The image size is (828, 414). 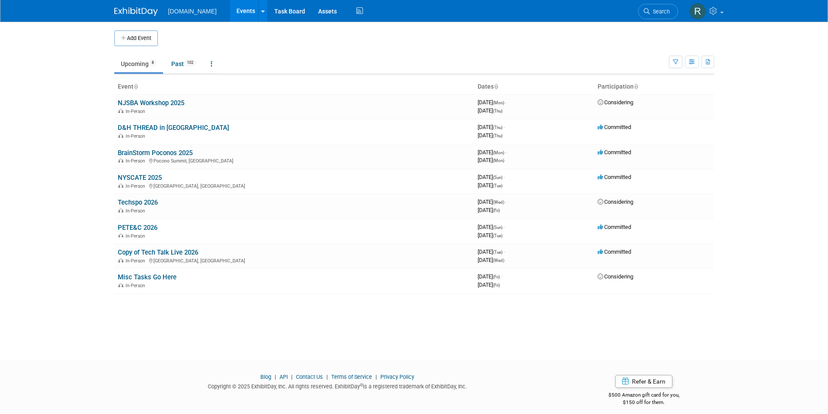 I want to click on a: Sort by Start Date, so click(x=496, y=86).